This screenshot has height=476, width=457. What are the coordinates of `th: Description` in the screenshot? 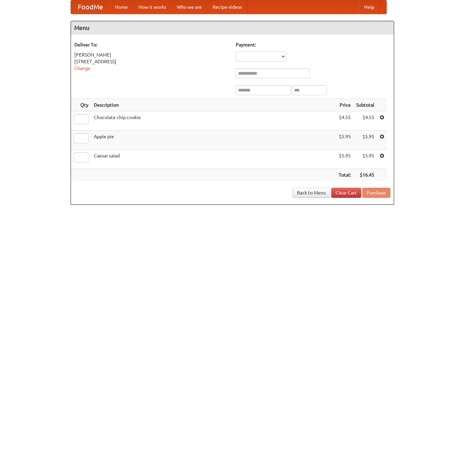 It's located at (214, 105).